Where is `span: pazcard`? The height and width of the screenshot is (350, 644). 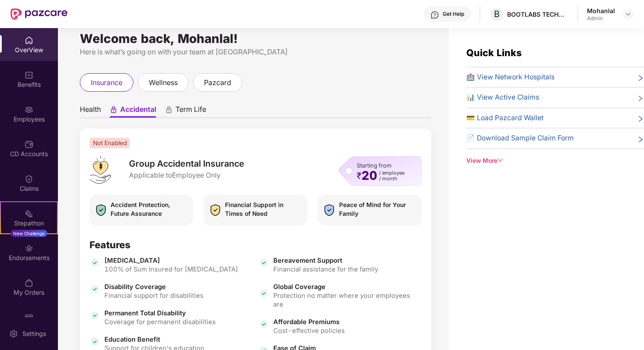
span: pazcard is located at coordinates (217, 83).